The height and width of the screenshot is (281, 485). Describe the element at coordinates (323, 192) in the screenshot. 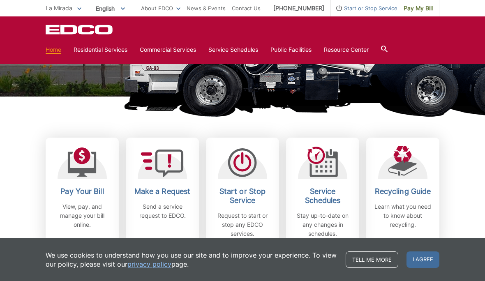

I see `a: Service Schedules Stay up-to-date on any changes in schedules.` at that location.